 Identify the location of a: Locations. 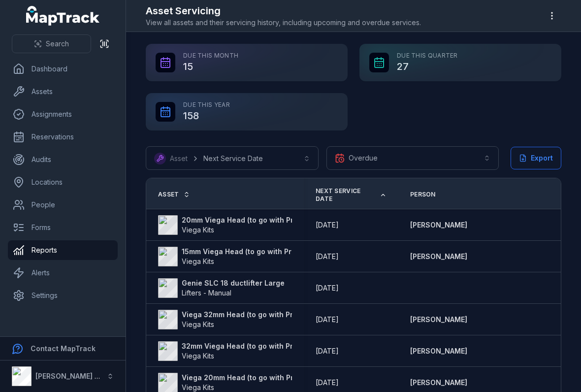
(63, 182).